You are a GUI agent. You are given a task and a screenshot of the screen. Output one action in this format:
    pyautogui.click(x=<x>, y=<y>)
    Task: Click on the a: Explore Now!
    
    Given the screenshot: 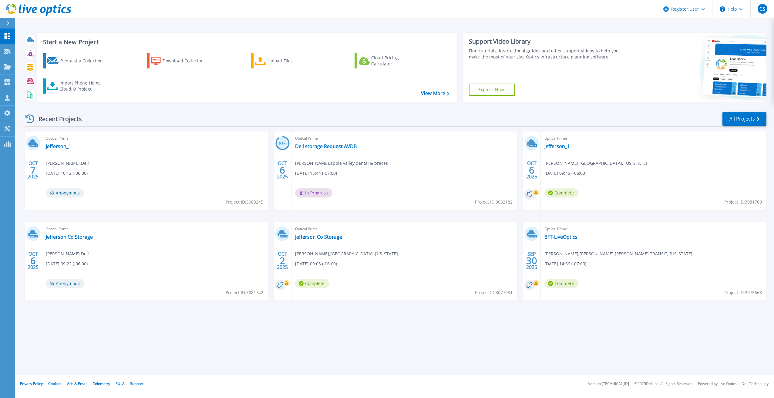 What is the action you would take?
    pyautogui.click(x=492, y=90)
    